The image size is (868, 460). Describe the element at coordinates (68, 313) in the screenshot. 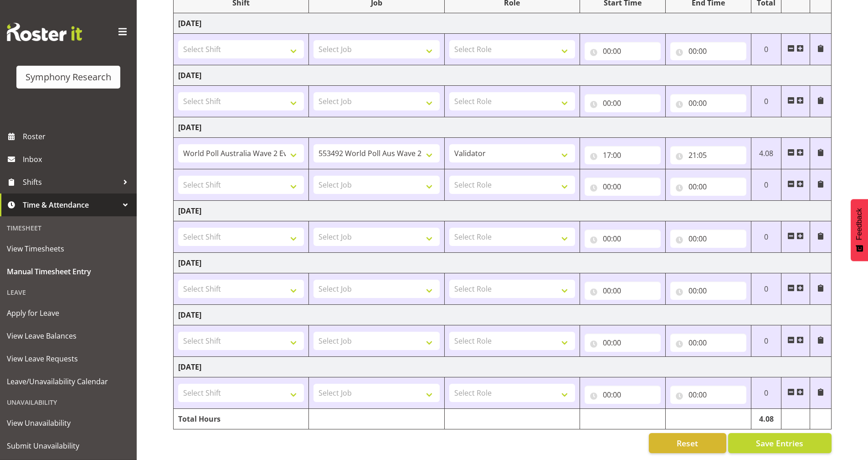

I see `a: Apply for Leave` at that location.